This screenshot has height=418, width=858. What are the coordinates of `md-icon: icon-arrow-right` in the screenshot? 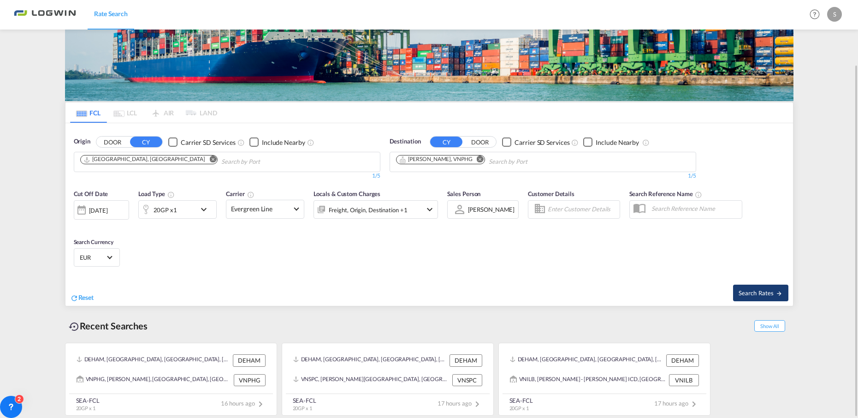 It's located at (779, 293).